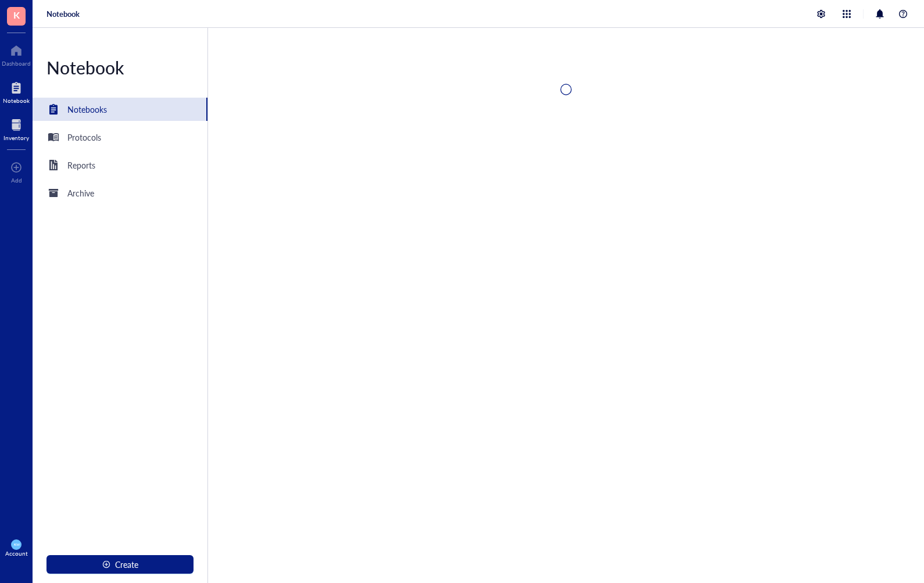 The image size is (924, 583). Describe the element at coordinates (81, 193) in the screenshot. I see `div: Archive` at that location.